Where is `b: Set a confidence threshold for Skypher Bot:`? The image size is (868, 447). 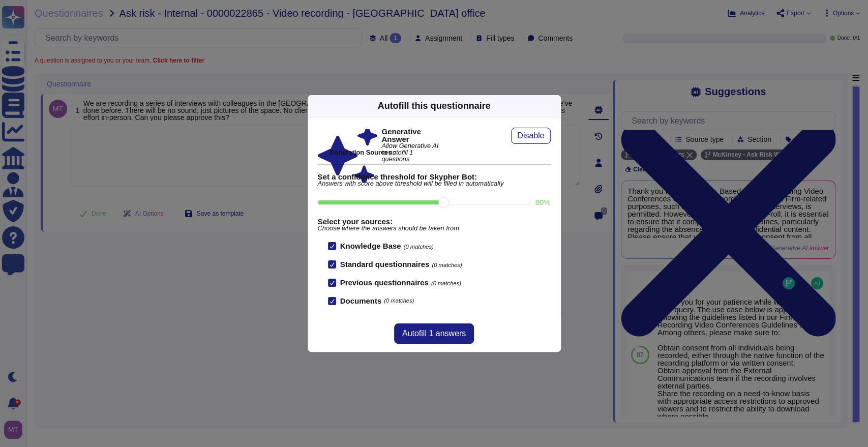
b: Set a confidence threshold for Skypher Bot: is located at coordinates (435, 176).